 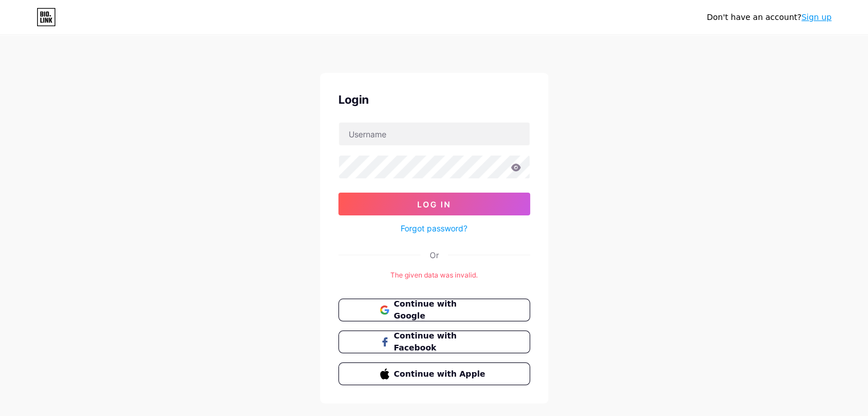 What do you see at coordinates (72, 71) in the screenshot?
I see `div: Domain Overview` at bounding box center [72, 71].